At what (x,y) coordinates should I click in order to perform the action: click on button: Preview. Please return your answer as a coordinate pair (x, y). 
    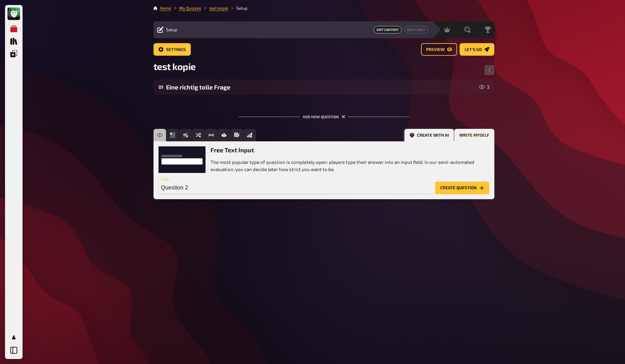
    Looking at the image, I should click on (439, 50).